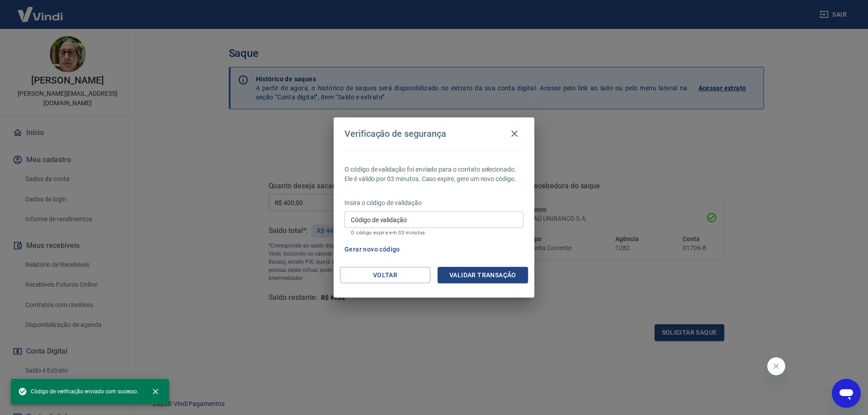 The image size is (868, 415). What do you see at coordinates (41, 10) in the screenshot?
I see `span: Olá! Precisa de ajuda?` at bounding box center [41, 10].